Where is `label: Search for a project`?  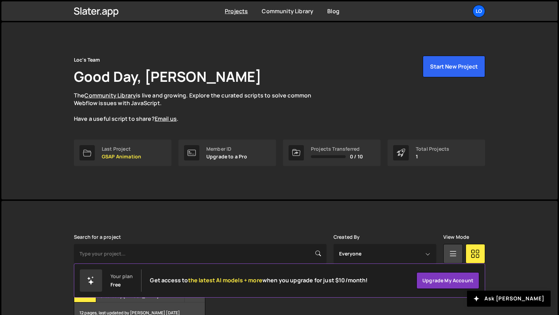 label: Search for a project is located at coordinates (97, 237).